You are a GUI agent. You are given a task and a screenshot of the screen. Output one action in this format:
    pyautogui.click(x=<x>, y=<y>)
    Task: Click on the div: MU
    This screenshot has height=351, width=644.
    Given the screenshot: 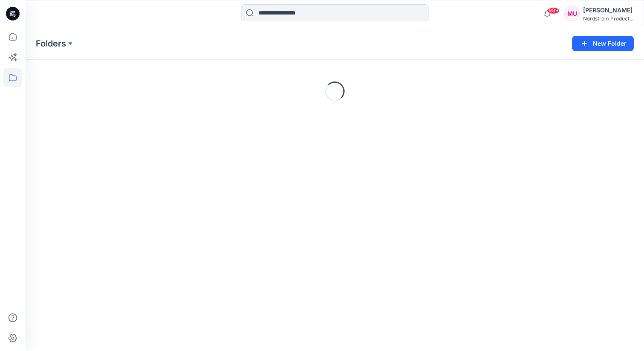 What is the action you would take?
    pyautogui.click(x=572, y=14)
    